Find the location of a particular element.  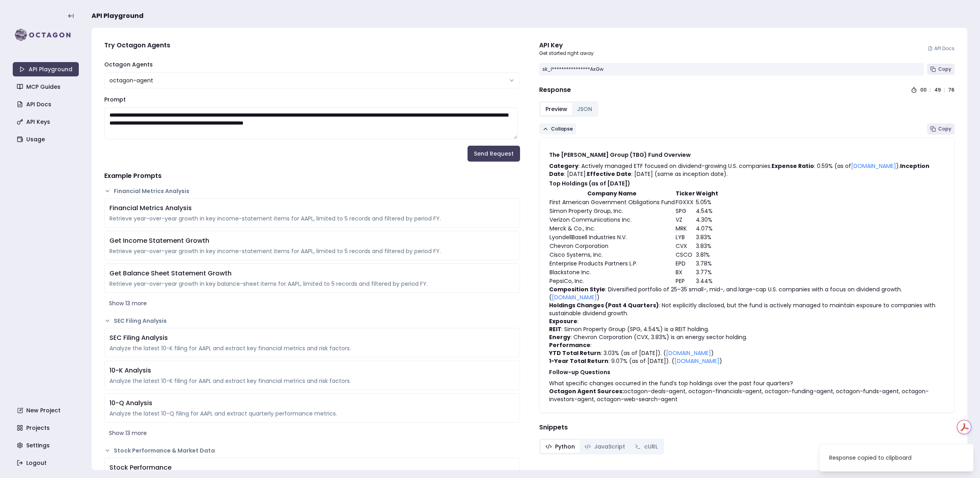

strong: Holdings Changes (Past 4 Quarters) is located at coordinates (605, 306).